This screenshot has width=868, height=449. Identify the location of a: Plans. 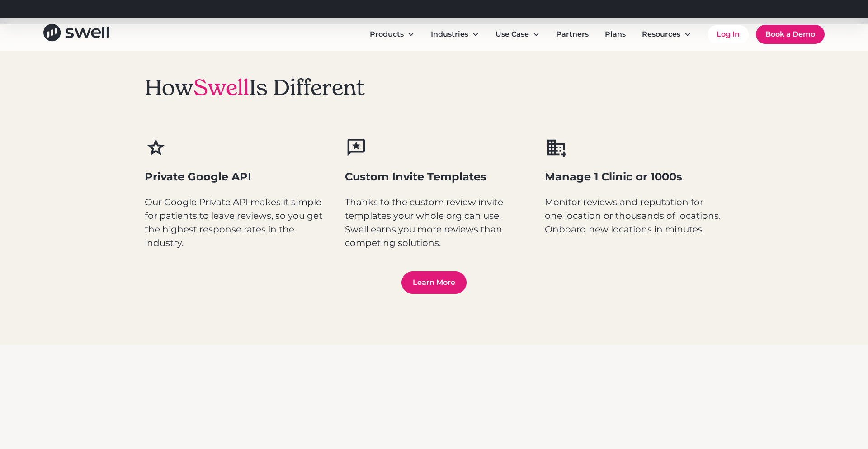
(616, 34).